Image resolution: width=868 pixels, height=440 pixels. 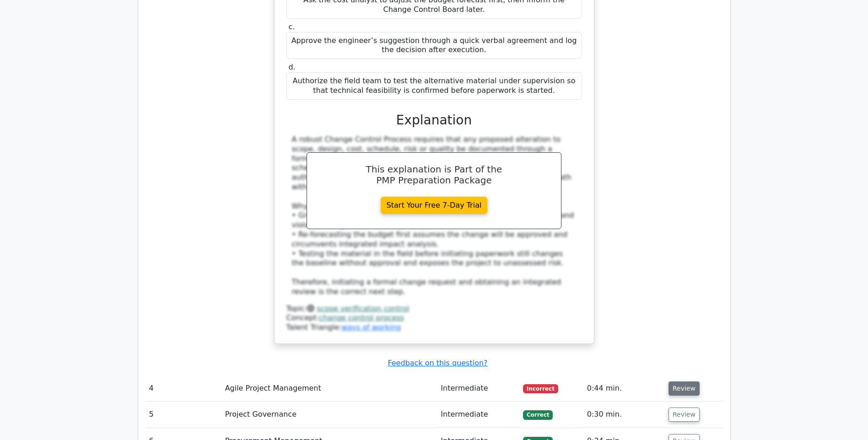 I want to click on td: Project Governance, so click(x=330, y=414).